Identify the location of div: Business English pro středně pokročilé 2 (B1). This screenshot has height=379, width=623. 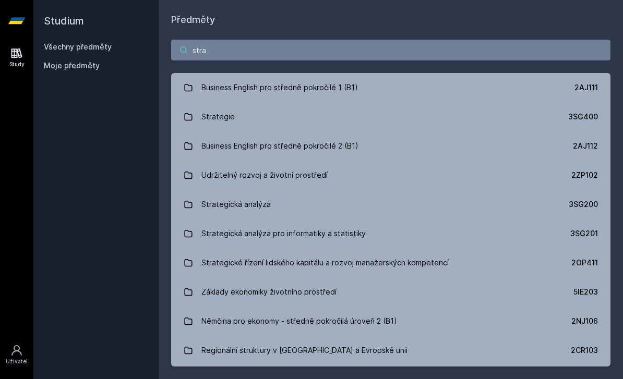
(280, 146).